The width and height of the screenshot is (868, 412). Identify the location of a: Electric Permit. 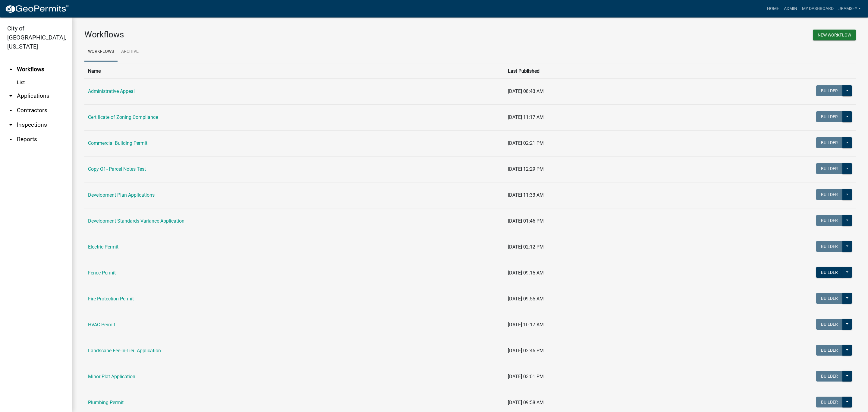
(103, 247).